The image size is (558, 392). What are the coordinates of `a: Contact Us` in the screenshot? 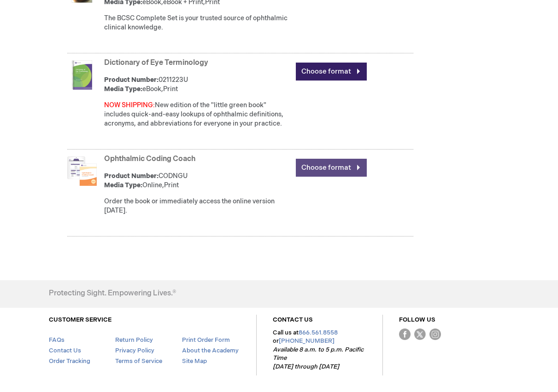 It's located at (65, 351).